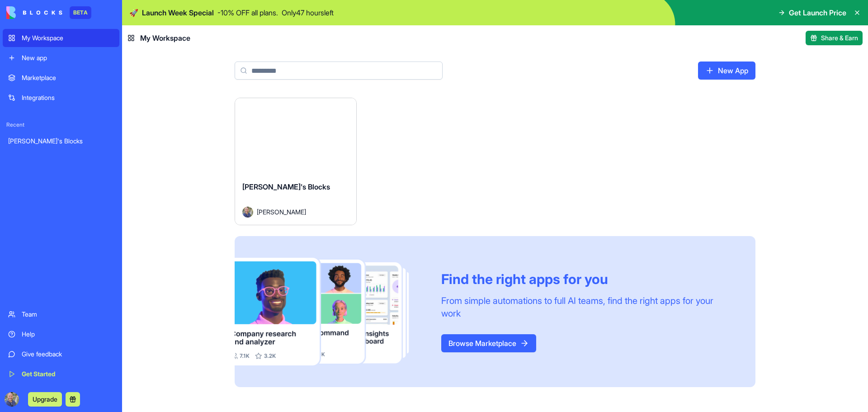 This screenshot has width=868, height=412. Describe the element at coordinates (178, 13) in the screenshot. I see `span: Launch Week Special` at that location.